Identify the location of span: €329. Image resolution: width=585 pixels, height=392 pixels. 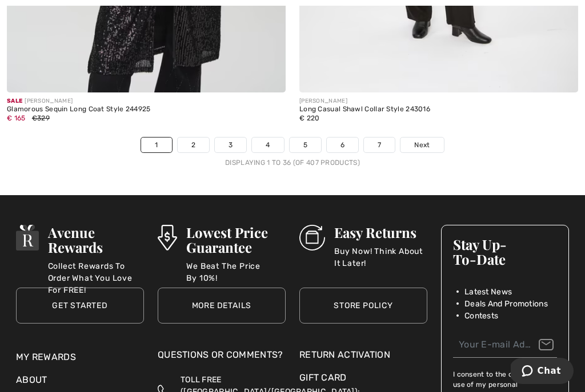
(41, 118).